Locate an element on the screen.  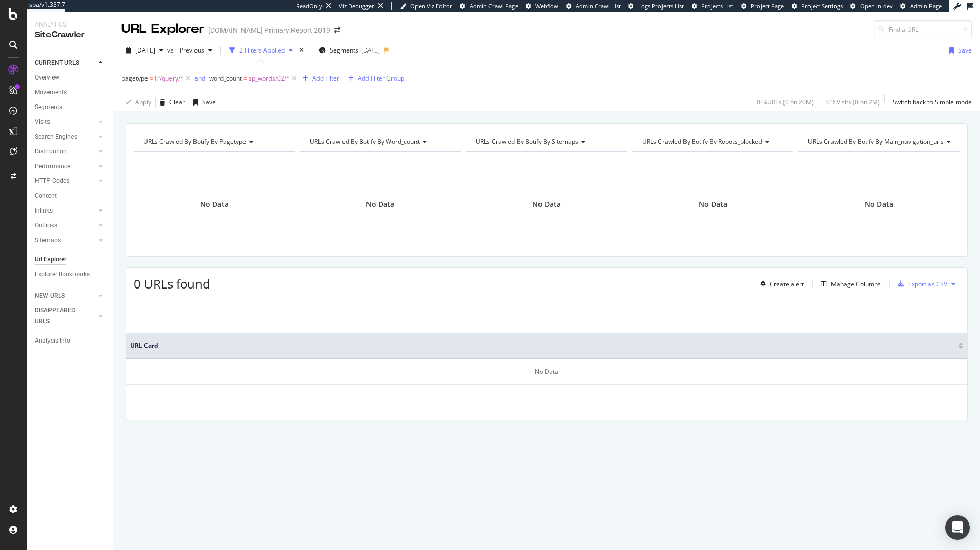
div: Add Filter is located at coordinates (325, 78).